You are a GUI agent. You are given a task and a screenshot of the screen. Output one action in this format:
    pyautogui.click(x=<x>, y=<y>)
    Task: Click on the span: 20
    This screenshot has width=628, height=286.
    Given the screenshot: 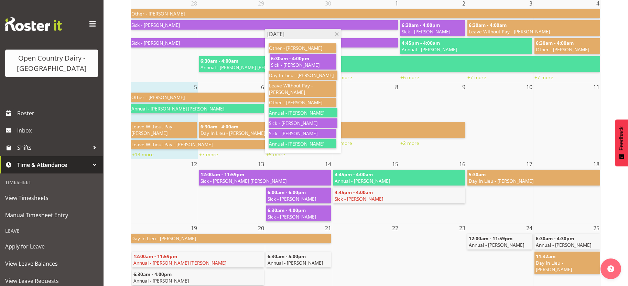 What is the action you would take?
    pyautogui.click(x=261, y=228)
    